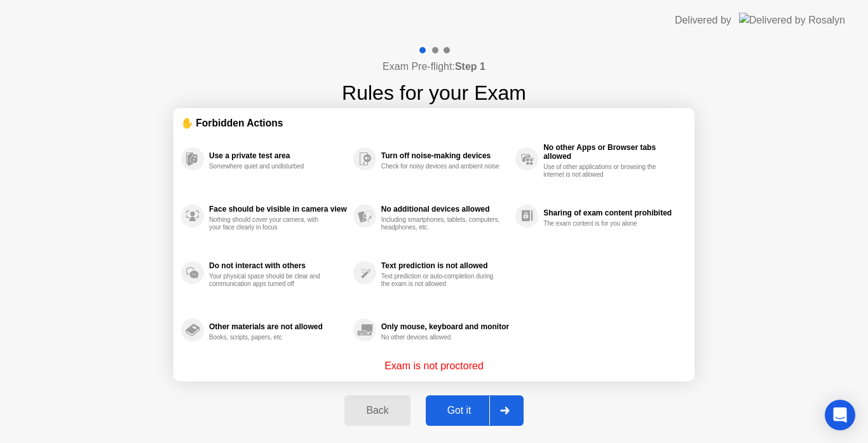 The image size is (868, 443). What do you see at coordinates (445, 327) in the screenshot?
I see `div: Only mouse, keyboard and monitor` at bounding box center [445, 327].